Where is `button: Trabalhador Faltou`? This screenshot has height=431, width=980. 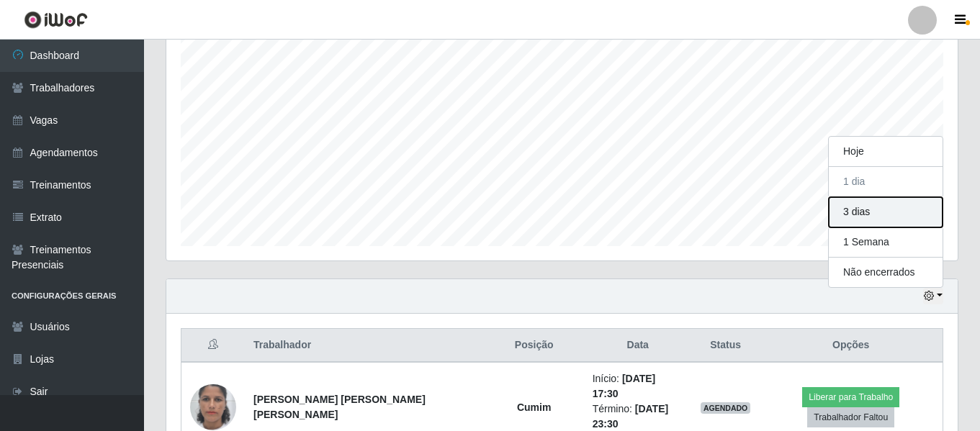 button: Trabalhador Faltou is located at coordinates (850, 417).